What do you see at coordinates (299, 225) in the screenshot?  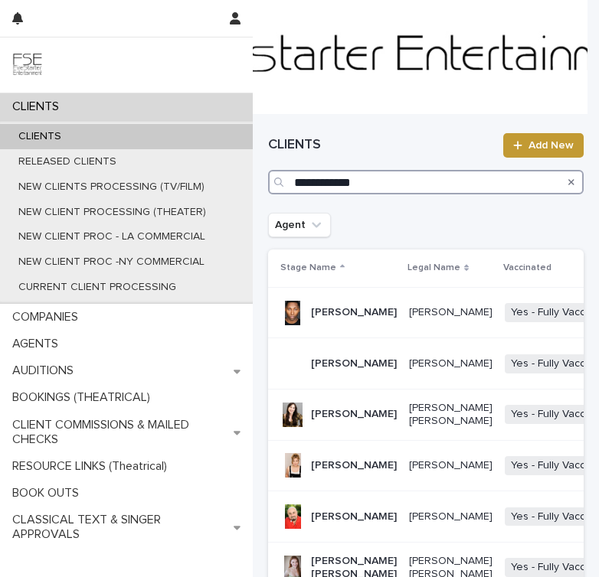 I see `button: Agent` at bounding box center [299, 225].